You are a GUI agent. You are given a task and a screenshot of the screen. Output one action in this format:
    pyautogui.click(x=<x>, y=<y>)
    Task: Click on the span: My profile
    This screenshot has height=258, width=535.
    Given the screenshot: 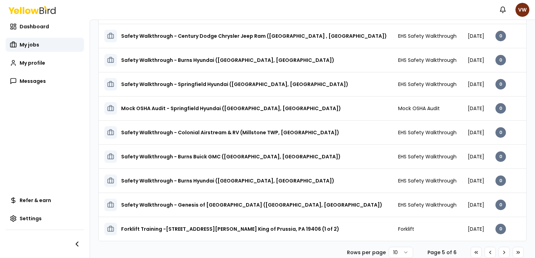 What is the action you would take?
    pyautogui.click(x=32, y=63)
    